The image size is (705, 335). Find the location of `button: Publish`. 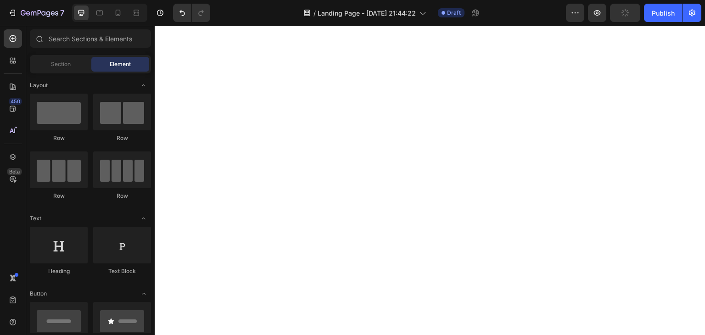

button: Publish is located at coordinates (663, 13).